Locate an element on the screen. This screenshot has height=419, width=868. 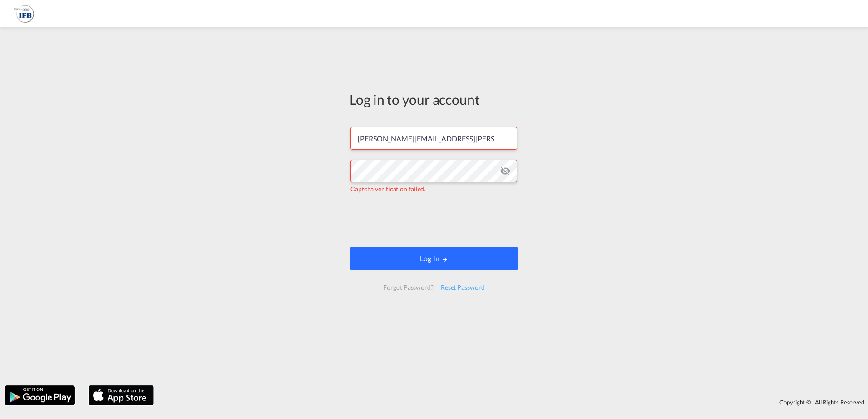
md-icon: icon-eye-off is located at coordinates (505, 171).